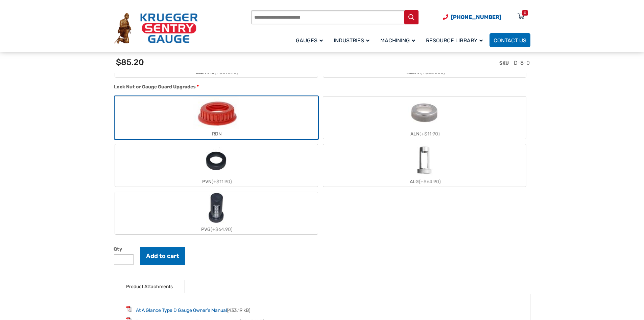 Image resolution: width=644 pixels, height=320 pixels. What do you see at coordinates (510, 40) in the screenshot?
I see `span: Contact Us` at bounding box center [510, 40].